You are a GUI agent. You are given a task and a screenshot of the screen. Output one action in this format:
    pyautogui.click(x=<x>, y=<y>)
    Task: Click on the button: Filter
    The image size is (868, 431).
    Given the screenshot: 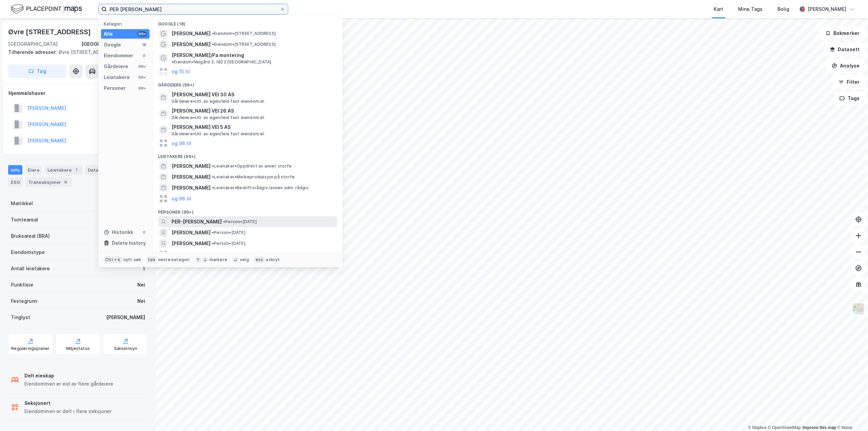 What is the action you would take?
    pyautogui.click(x=849, y=82)
    